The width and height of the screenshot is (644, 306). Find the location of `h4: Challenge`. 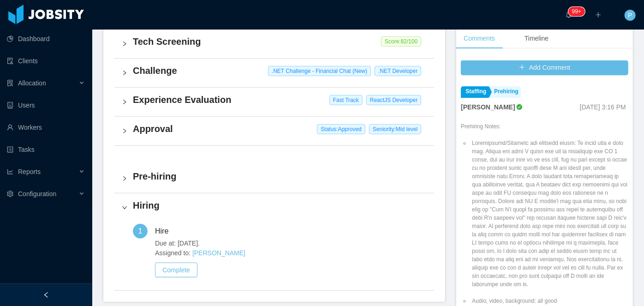

h4: Challenge is located at coordinates (280, 71).